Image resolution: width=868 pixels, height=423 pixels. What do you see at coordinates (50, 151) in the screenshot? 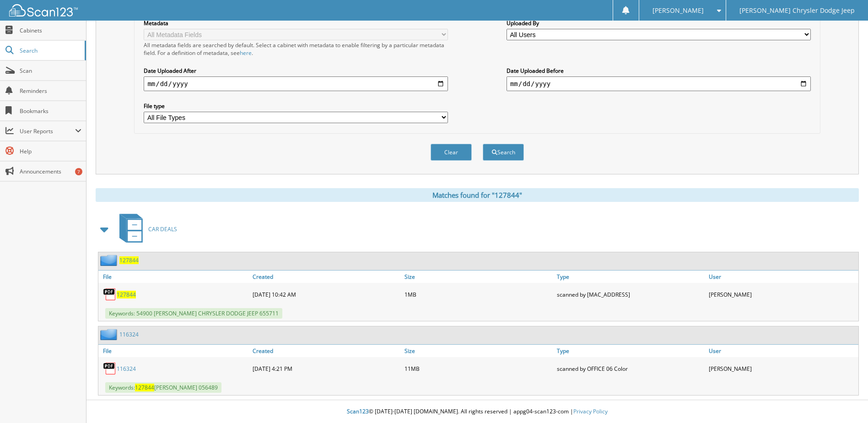
I see `span: Help` at bounding box center [50, 151].